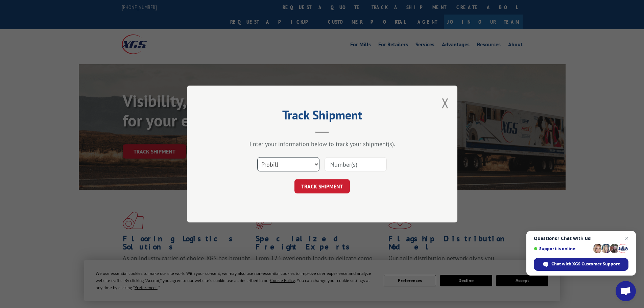 The width and height of the screenshot is (644, 308). What do you see at coordinates (581, 238) in the screenshot?
I see `span: Questions? Chat with us!` at bounding box center [581, 238].